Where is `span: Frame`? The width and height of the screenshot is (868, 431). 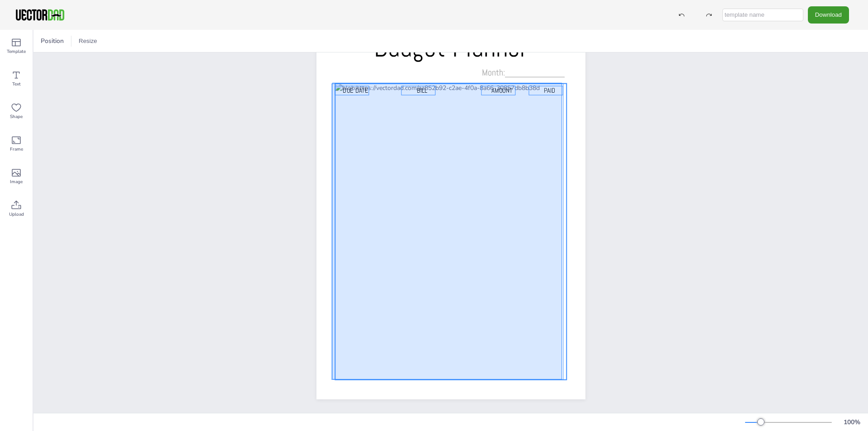 span: Frame is located at coordinates (16, 149).